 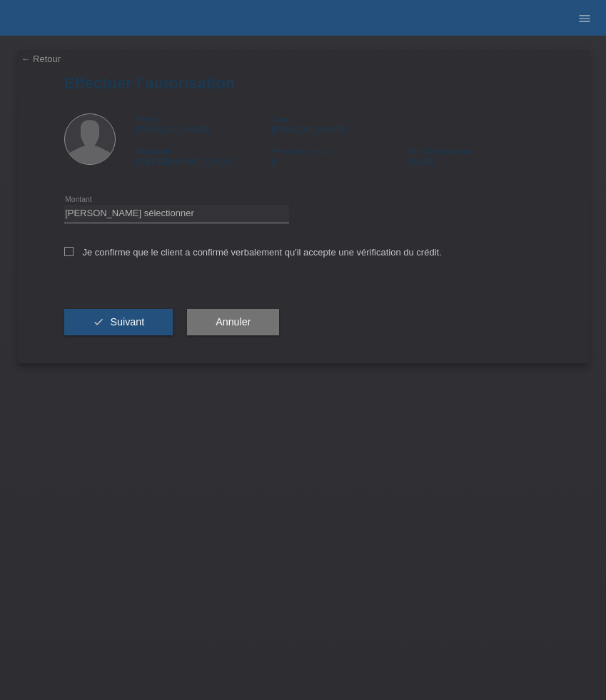 What do you see at coordinates (585, 18) in the screenshot?
I see `a: menu` at bounding box center [585, 18].